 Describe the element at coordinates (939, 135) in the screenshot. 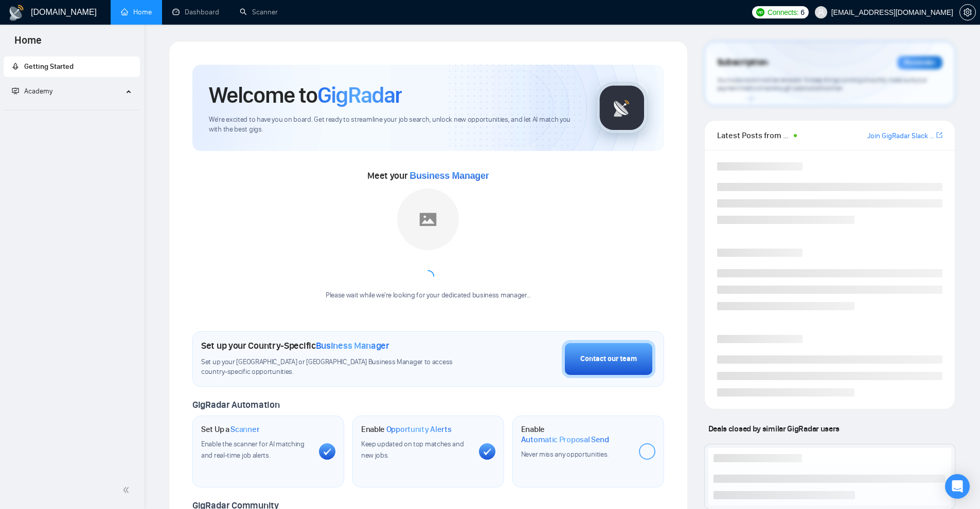

I see `span: export` at that location.